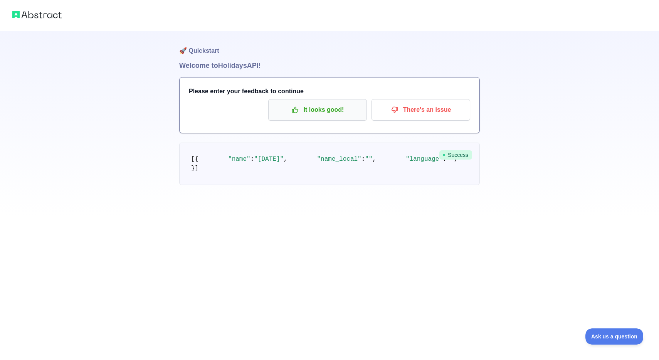 The width and height of the screenshot is (659, 360). Describe the element at coordinates (318, 110) in the screenshot. I see `p: It looks good!` at that location.